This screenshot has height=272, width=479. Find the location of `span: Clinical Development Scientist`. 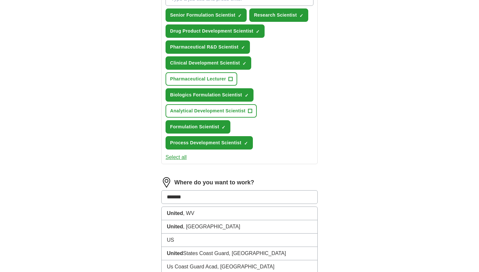

span: Clinical Development Scientist is located at coordinates (205, 63).